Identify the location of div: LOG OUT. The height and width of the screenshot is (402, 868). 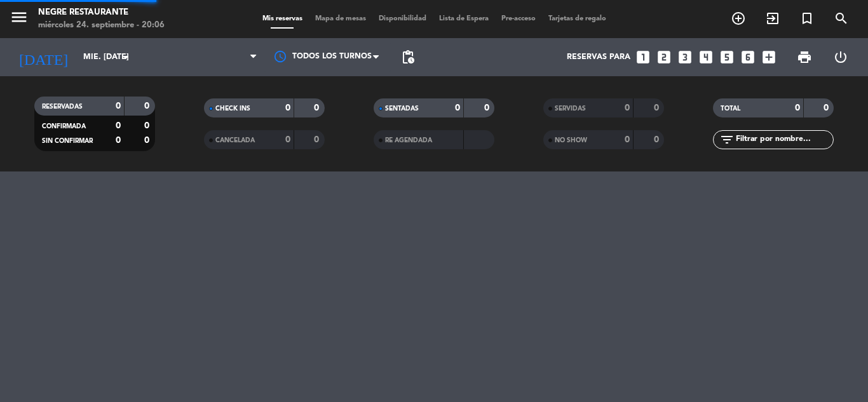
(840, 57).